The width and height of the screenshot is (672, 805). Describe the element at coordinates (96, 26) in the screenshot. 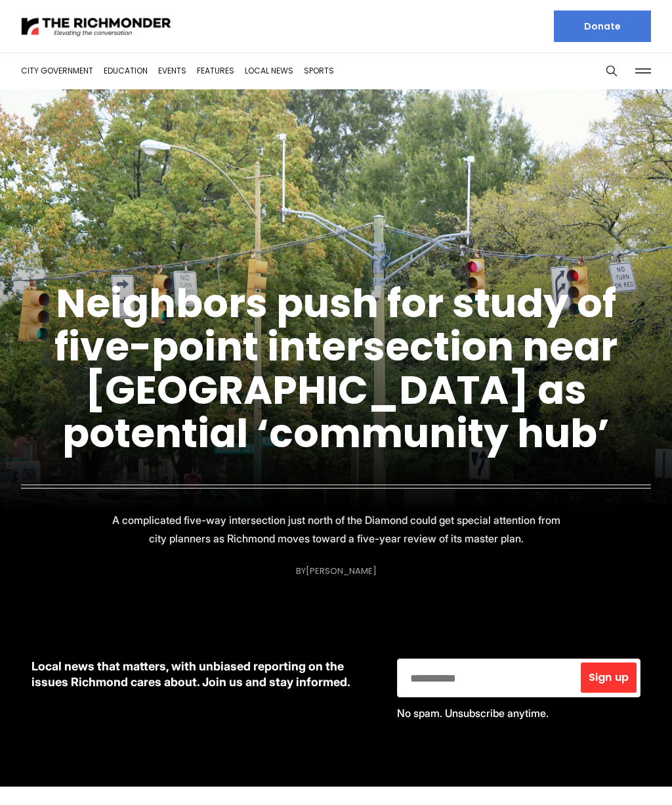

I see `img: The Richmonder` at that location.